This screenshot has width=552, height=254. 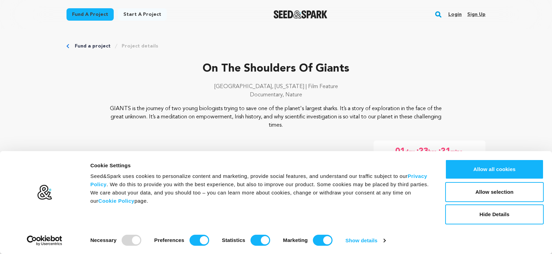 I want to click on a: Usercentrics Cookiebot - opens in a new window, so click(x=44, y=241).